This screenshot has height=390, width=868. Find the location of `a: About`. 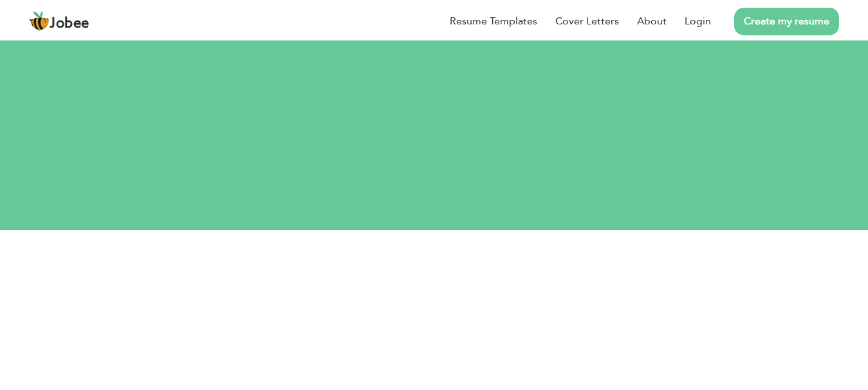

a: About is located at coordinates (652, 22).